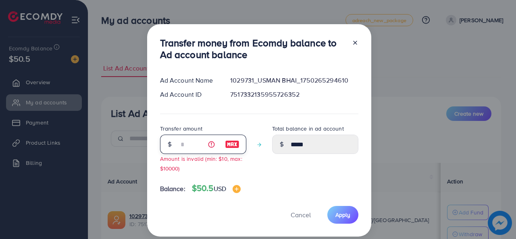 This screenshot has width=516, height=239. I want to click on span: Apply, so click(343, 215).